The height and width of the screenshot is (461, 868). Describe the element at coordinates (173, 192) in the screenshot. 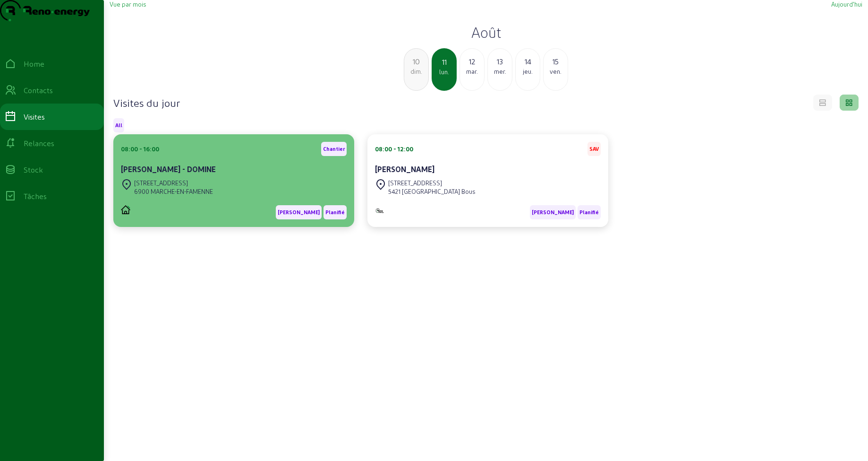

I see `div: 6900 MARCHE-EN-FAMENNE` at that location.